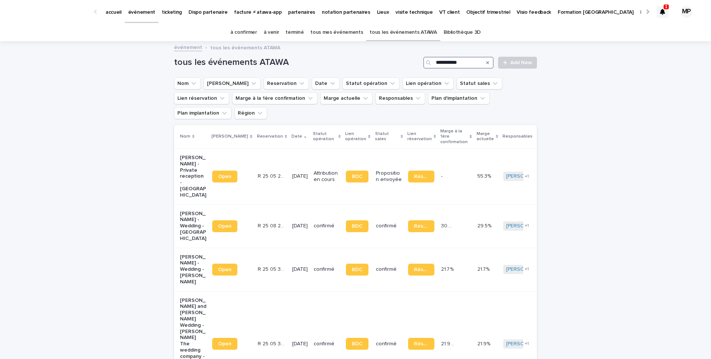 This screenshot has width=711, height=359. Describe the element at coordinates (272, 225) in the screenshot. I see `p: R 25 08 241` at that location.